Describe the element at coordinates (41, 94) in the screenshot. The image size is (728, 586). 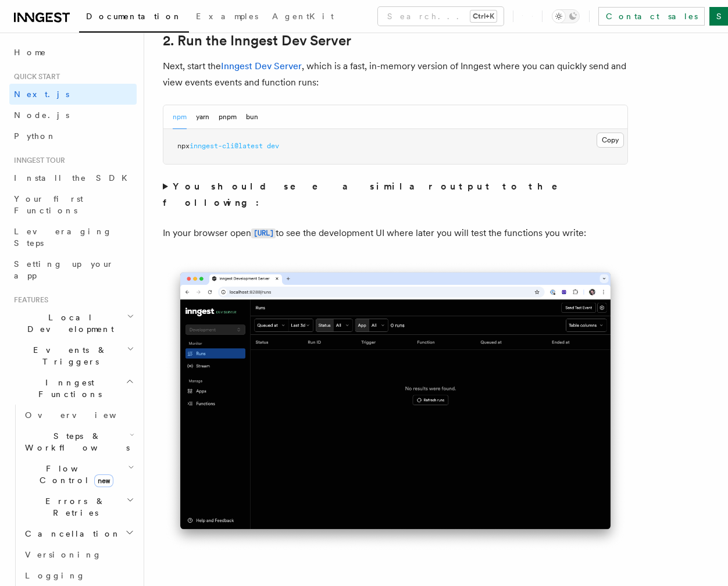
I see `span: Next.js` at that location.